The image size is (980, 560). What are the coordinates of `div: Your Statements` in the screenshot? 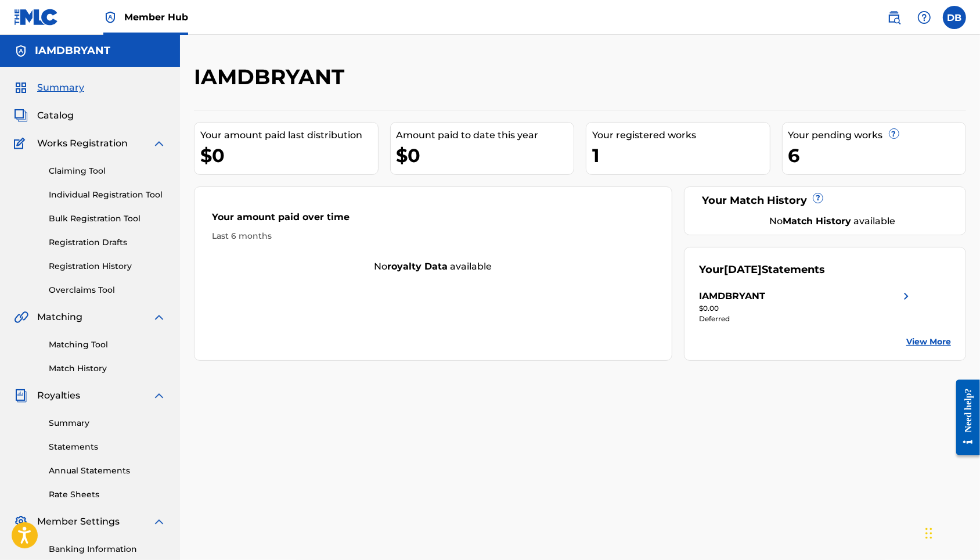 It's located at (762, 269).